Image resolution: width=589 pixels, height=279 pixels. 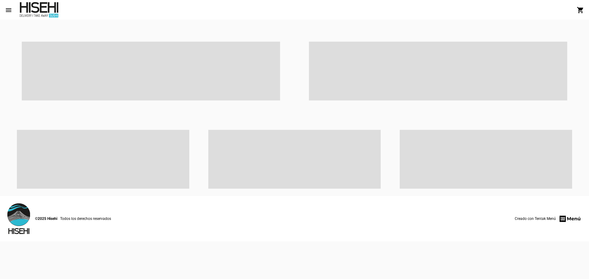 What do you see at coordinates (570, 219) in the screenshot?
I see `img: menu-firm.png` at bounding box center [570, 219].